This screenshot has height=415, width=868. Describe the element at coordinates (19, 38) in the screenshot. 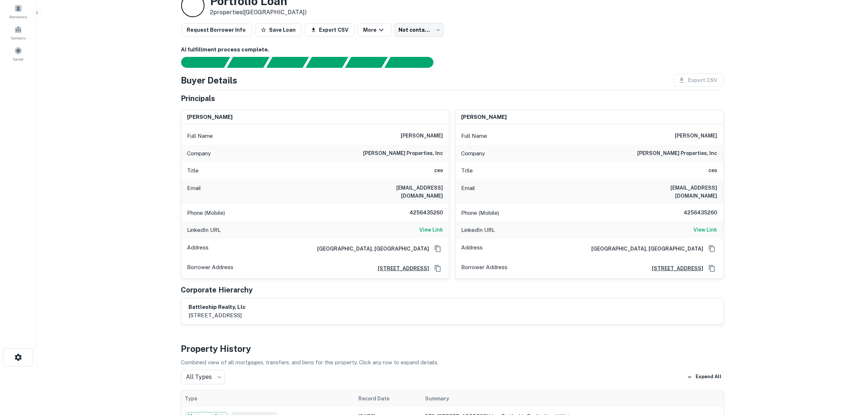

I see `span: Contacts` at that location.